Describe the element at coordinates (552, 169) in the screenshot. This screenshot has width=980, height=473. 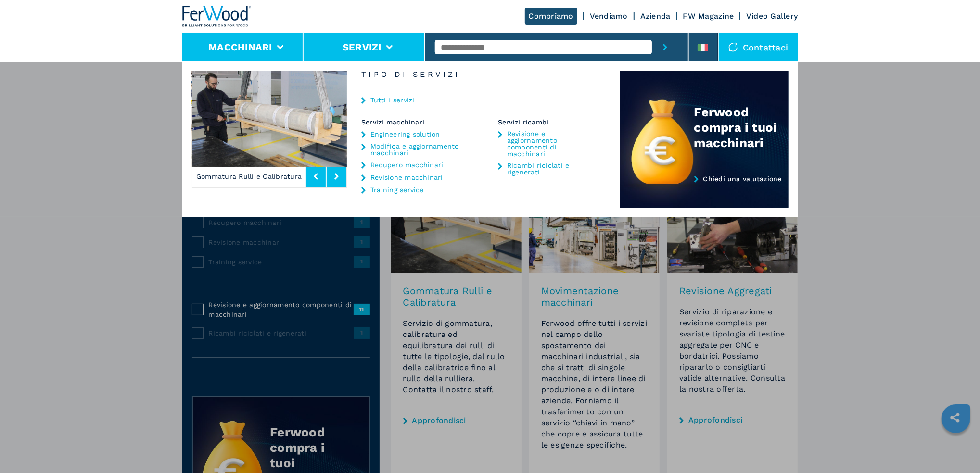
I see `a: Ricambi riciclati e rigenerati` at that location.